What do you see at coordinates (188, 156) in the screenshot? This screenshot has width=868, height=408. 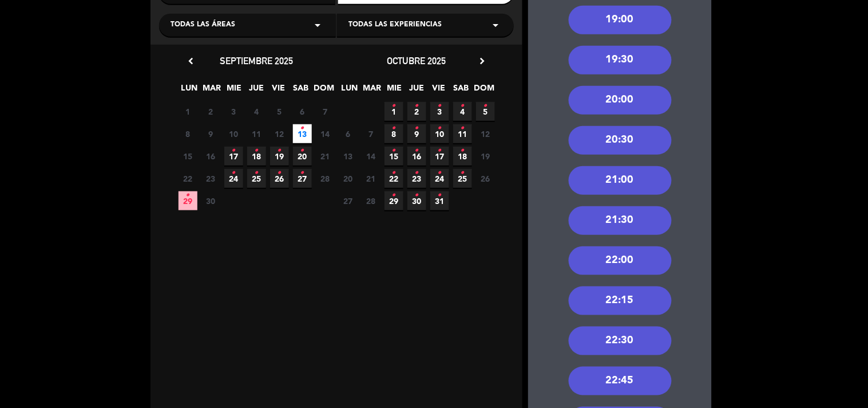 I see `span: 15` at bounding box center [188, 156].